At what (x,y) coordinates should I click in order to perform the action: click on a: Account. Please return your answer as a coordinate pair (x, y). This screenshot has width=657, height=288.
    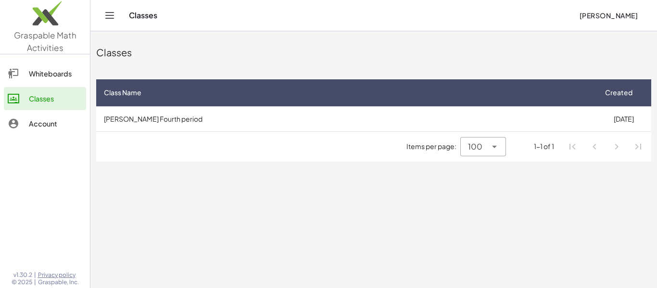
    Looking at the image, I should click on (45, 124).